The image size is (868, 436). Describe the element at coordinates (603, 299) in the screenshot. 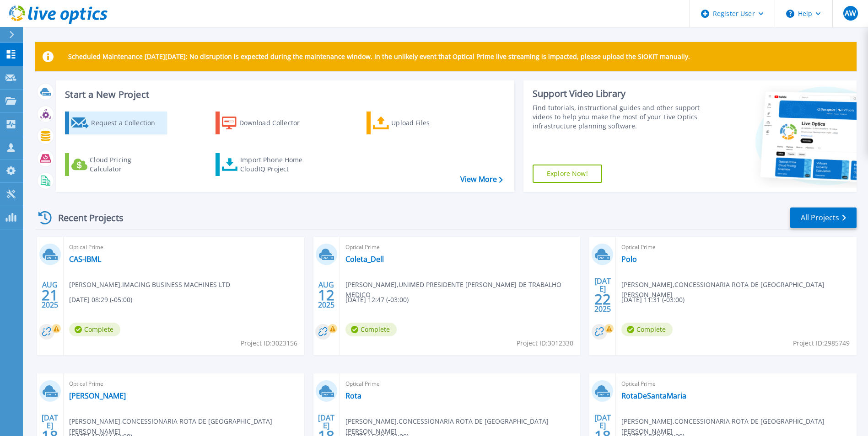

I see `span: 22` at that location.